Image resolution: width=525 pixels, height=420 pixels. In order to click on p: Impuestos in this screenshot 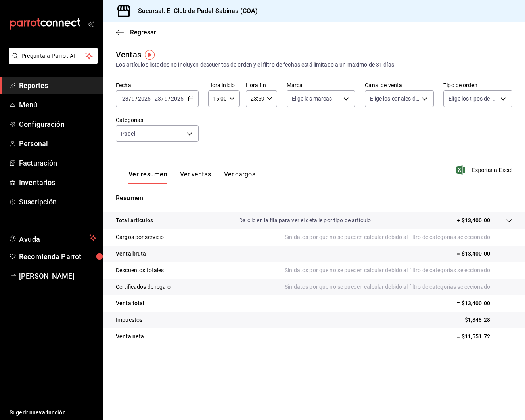, I will do `click(129, 320)`.